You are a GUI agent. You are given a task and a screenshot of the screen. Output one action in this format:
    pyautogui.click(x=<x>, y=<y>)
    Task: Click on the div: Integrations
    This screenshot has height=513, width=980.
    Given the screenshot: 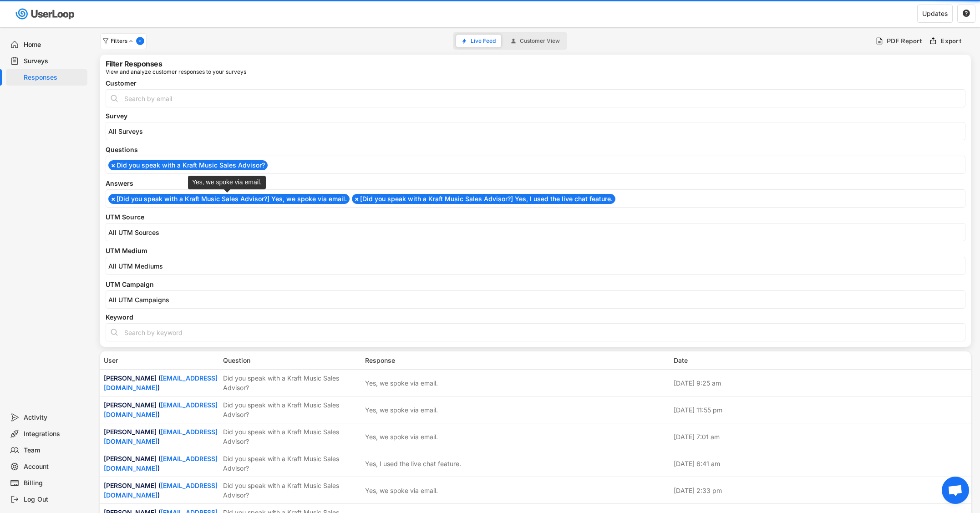 What is the action you would take?
    pyautogui.click(x=54, y=434)
    